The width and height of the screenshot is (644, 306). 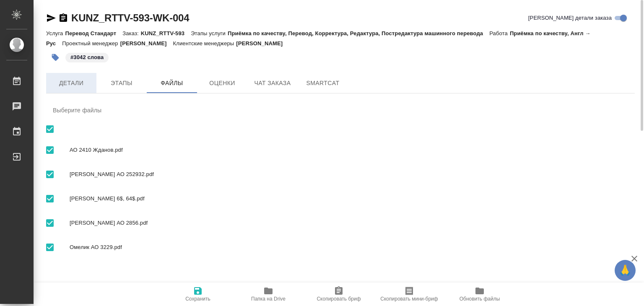 I want to click on span: SmartCat, so click(x=323, y=83).